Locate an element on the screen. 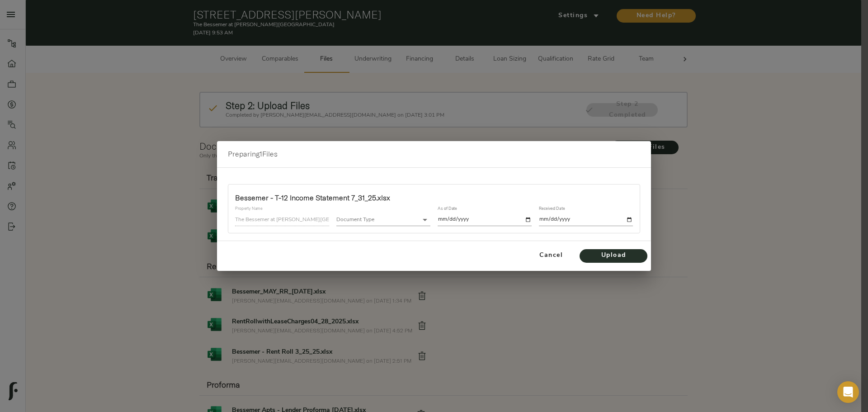 Image resolution: width=868 pixels, height=412 pixels. button: Cancel is located at coordinates (551, 256).